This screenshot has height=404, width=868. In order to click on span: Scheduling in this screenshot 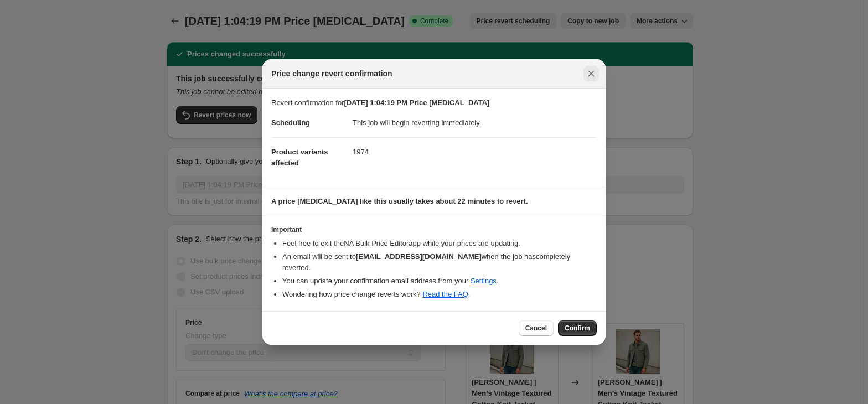, I will do `click(290, 122)`.